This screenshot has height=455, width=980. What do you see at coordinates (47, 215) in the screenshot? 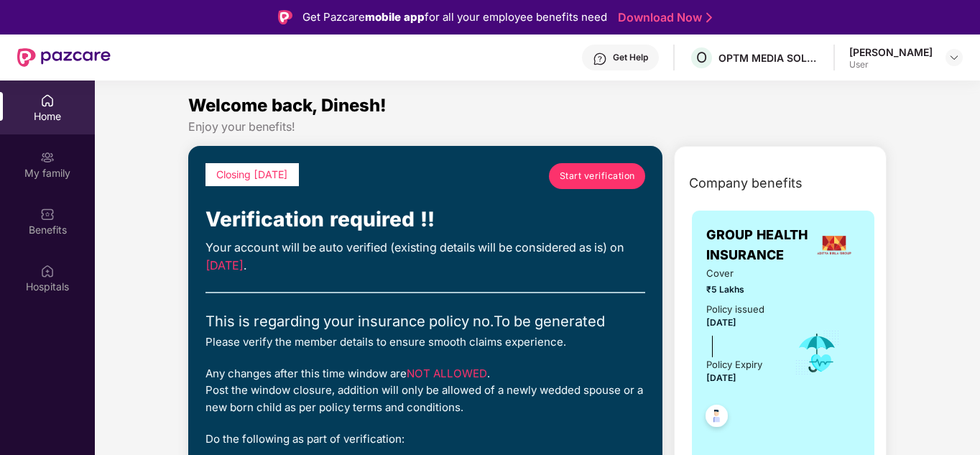
I see `img: svg+xml;base64,PHN2ZyBpZD0iQmVuZWZpdHMiIHhtbG5zPSJodHRwOi8vd3d3LnczLm9yZy8yMDAwL3N2ZyIgd2lkdGg9Ij...` at bounding box center [47, 215].